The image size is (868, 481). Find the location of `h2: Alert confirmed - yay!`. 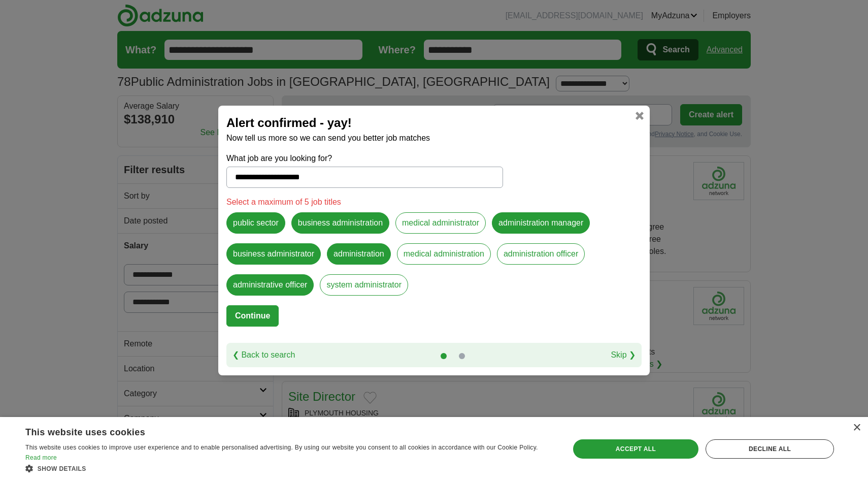

h2: Alert confirmed - yay! is located at coordinates (434, 123).